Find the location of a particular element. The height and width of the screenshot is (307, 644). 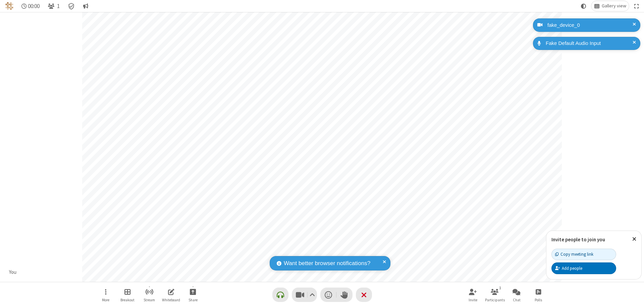

span: 1 is located at coordinates (58, 6).